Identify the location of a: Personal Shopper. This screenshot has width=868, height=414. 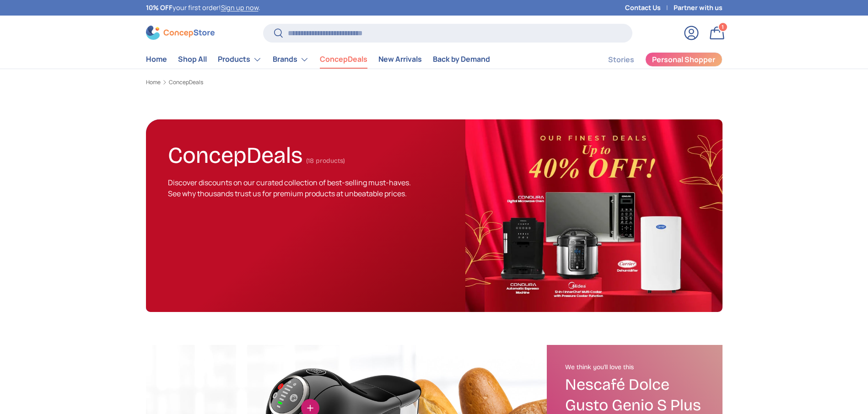
(683, 60).